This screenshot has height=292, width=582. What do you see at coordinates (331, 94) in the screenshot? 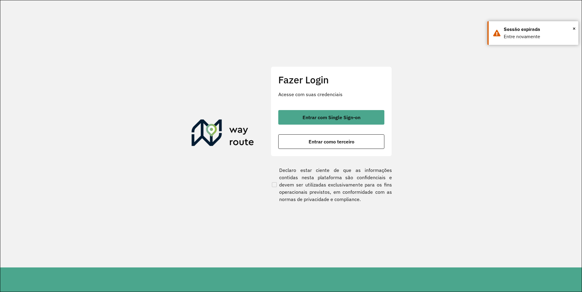
I see `p: Acesse com suas credenciais` at bounding box center [331, 94].